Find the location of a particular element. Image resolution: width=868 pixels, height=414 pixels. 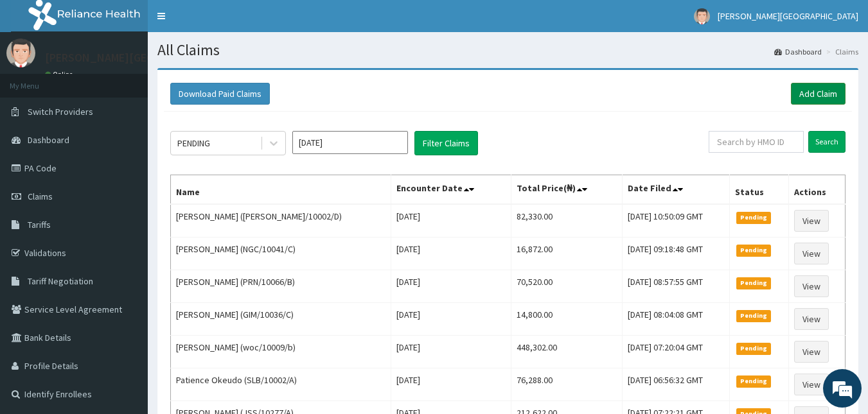

input: Select Month and Year is located at coordinates (350, 143).